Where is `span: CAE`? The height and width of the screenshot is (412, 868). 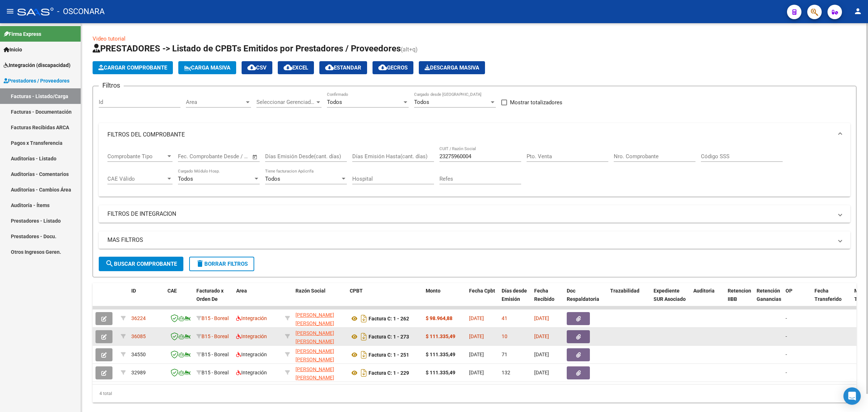
span: CAE is located at coordinates (172, 291).